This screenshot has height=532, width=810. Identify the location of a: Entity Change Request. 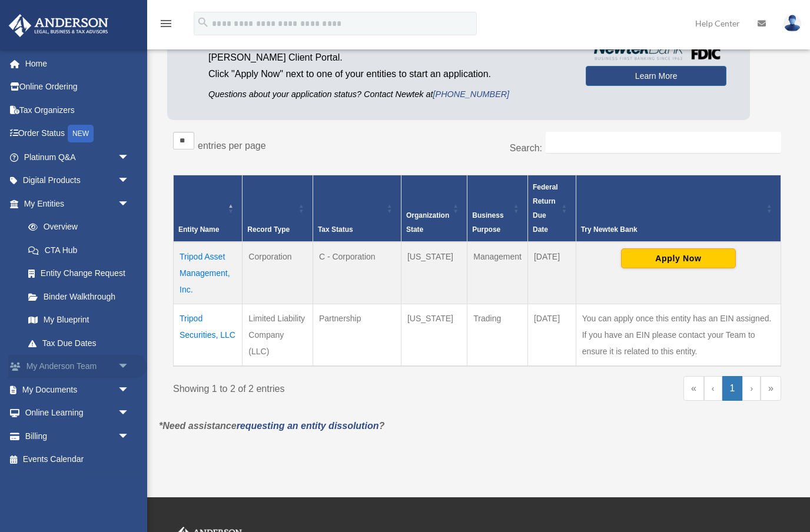
(79, 273).